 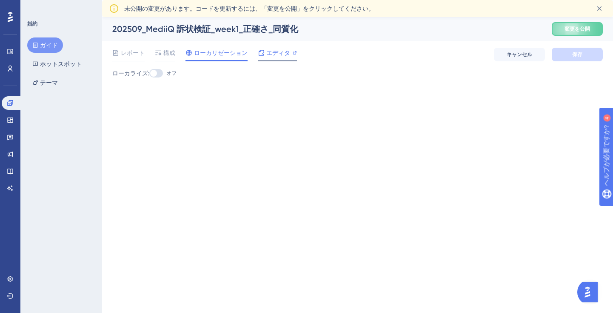 I want to click on font: レポート, so click(x=133, y=53).